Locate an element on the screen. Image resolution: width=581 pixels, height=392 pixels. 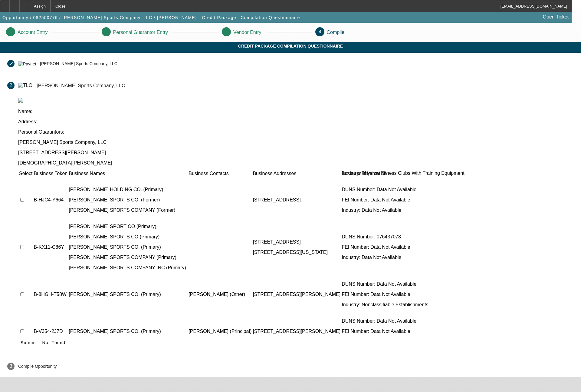
p: Address: is located at coordinates (296, 122).